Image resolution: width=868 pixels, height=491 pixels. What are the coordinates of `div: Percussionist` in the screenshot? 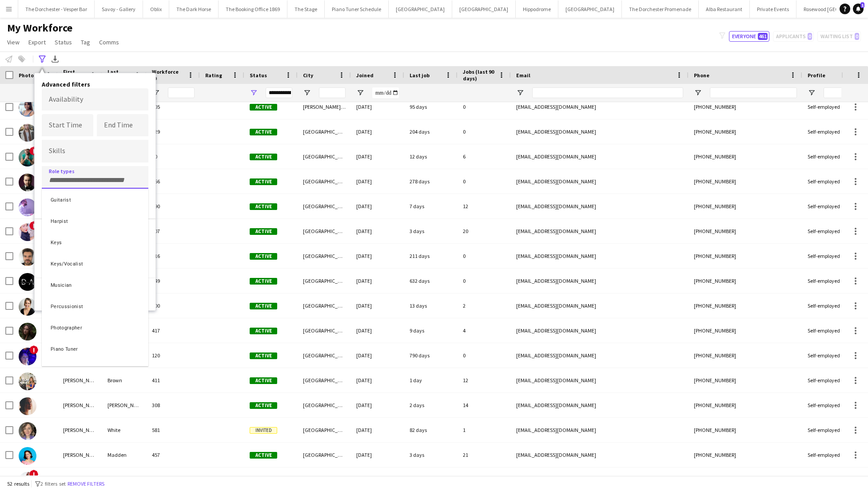 It's located at (95, 306).